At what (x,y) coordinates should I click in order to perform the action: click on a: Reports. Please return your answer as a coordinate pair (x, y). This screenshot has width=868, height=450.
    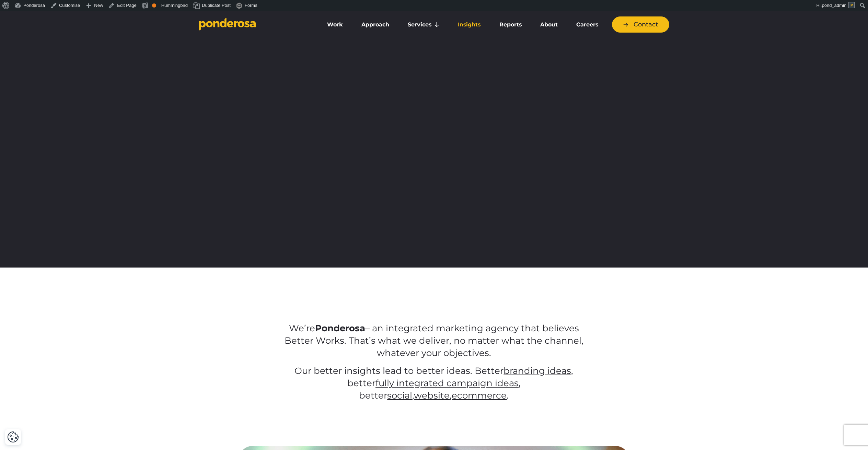
    Looking at the image, I should click on (510, 25).